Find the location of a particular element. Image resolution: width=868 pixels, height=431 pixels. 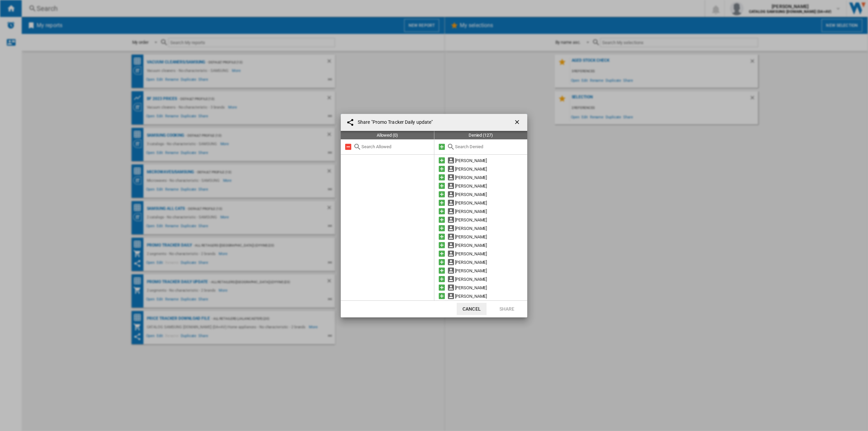

button: getI18NText('BUTTONS.CLOSE_DIALOG') is located at coordinates (518, 122).